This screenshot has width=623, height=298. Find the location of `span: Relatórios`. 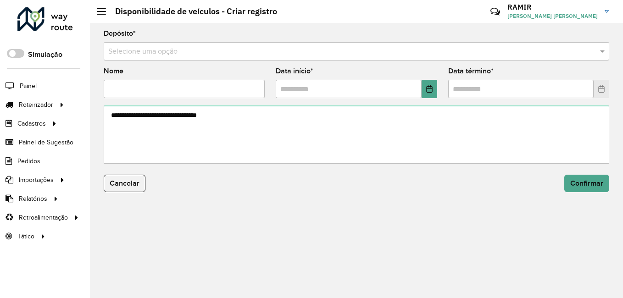

span: Relatórios is located at coordinates (33, 199).